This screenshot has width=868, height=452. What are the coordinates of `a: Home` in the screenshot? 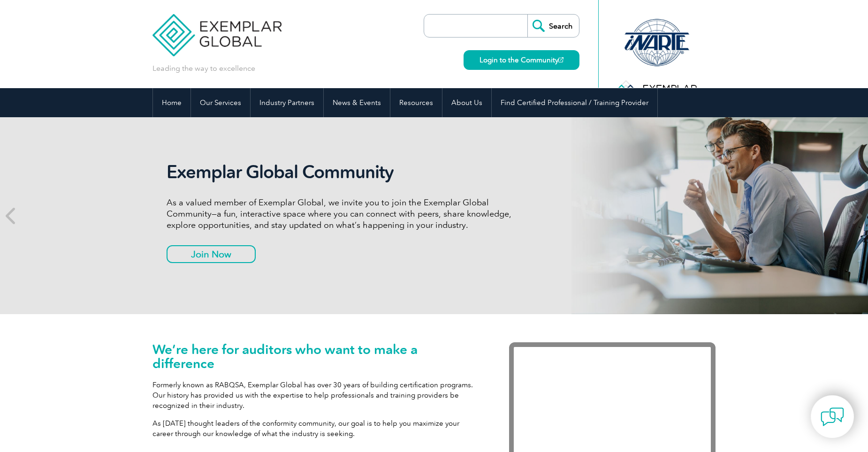 It's located at (172, 103).